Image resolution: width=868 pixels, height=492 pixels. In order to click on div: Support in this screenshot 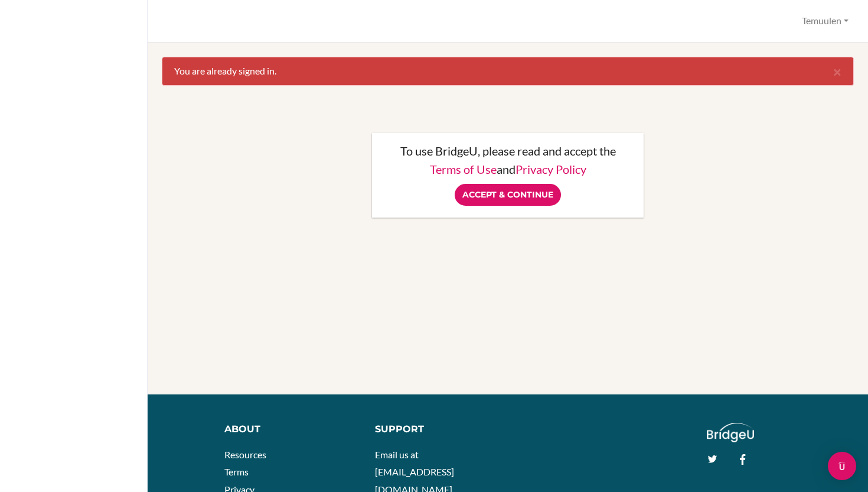, I will do `click(437, 429)`.